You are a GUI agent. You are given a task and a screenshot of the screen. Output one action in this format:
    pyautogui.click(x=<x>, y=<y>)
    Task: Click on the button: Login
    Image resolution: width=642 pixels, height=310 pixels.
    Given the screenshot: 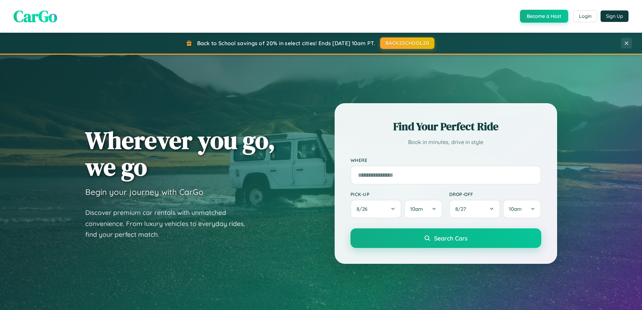 What is the action you would take?
    pyautogui.click(x=585, y=16)
    